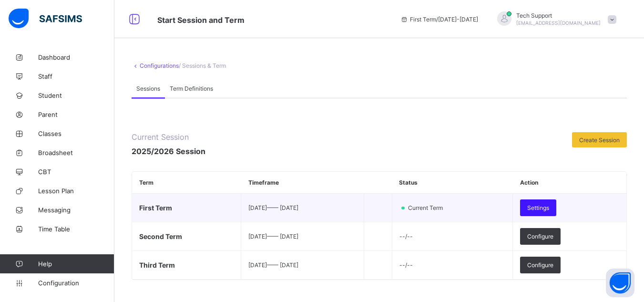 The height and width of the screenshot is (302, 644). What do you see at coordinates (303, 183) in the screenshot?
I see `th: Timeframe` at bounding box center [303, 183].